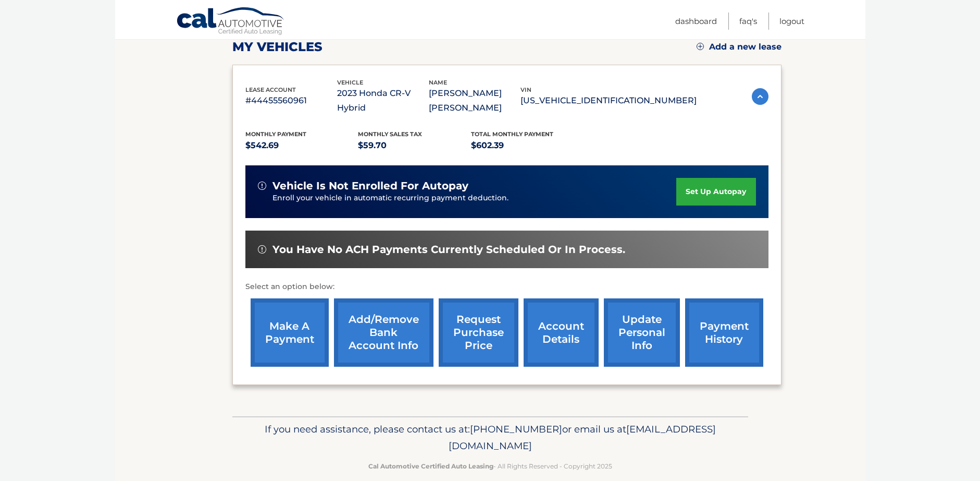  What do you see at coordinates (739, 47) in the screenshot?
I see `a: Add a new lease` at bounding box center [739, 47].